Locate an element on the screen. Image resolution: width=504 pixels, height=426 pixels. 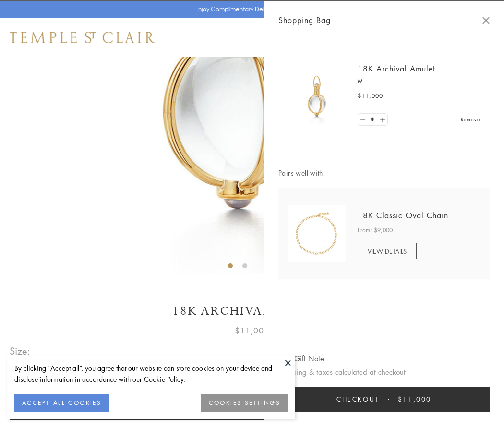
span: Pairs well with is located at coordinates (384, 173).